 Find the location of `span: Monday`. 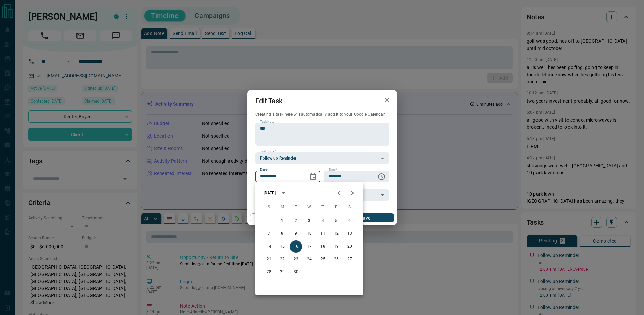

span: Monday is located at coordinates (282, 207).